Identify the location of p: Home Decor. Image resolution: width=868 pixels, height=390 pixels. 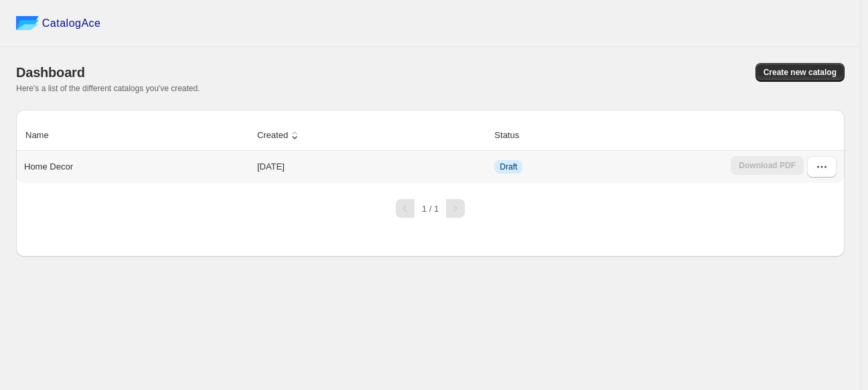
(48, 167).